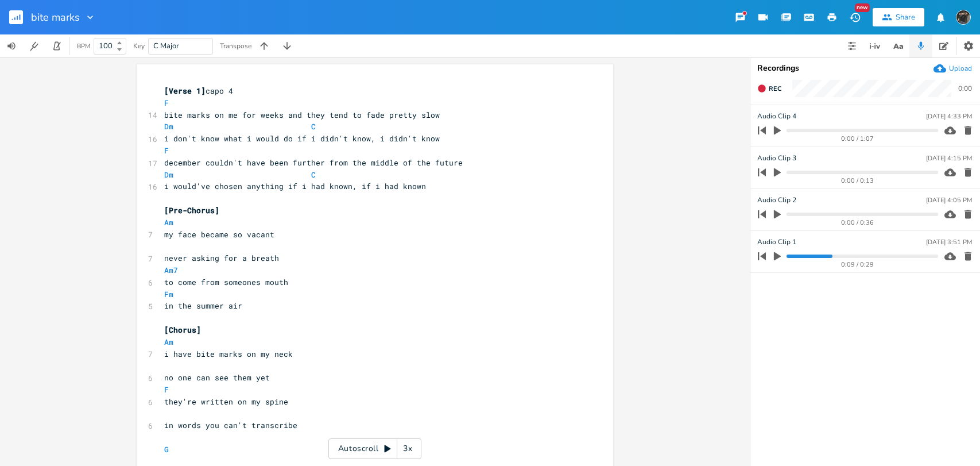 The height and width of the screenshot is (466, 980). What do you see at coordinates (777, 242) in the screenshot?
I see `span: Audio Clip 1` at bounding box center [777, 242].